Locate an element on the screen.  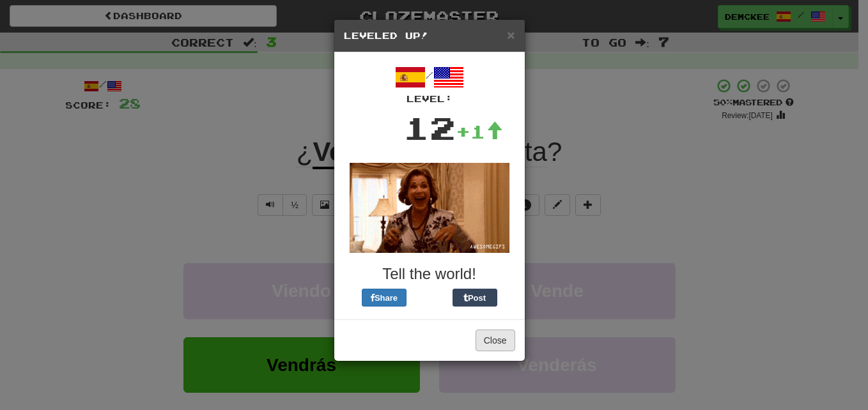
div: Level: is located at coordinates (430, 99).